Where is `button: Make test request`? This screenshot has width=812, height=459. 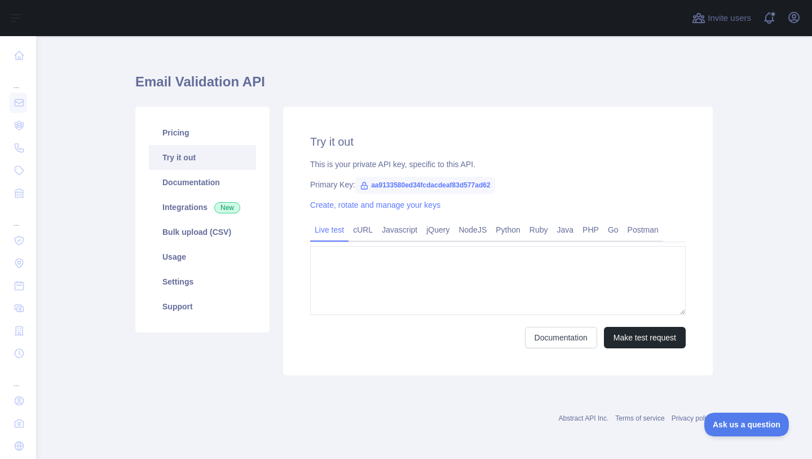
button: Make test request is located at coordinates (645, 337).